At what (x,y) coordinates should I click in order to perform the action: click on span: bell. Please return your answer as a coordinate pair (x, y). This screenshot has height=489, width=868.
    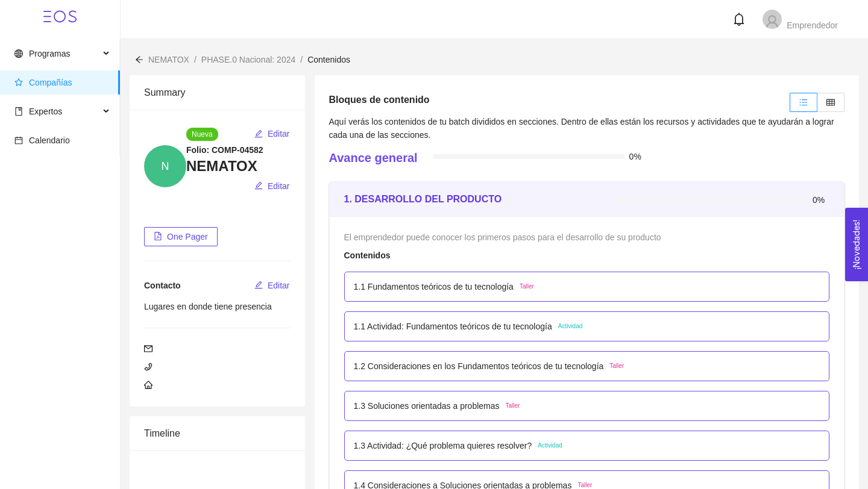
    Looking at the image, I should click on (739, 19).